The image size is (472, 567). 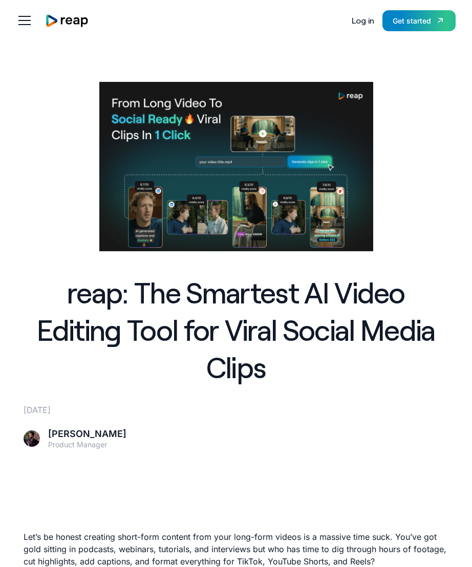 I want to click on a: Get started, so click(x=419, y=20).